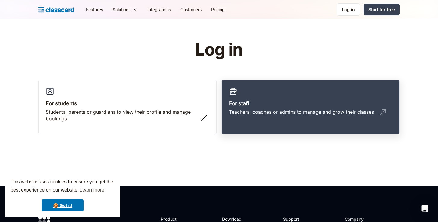 The height and width of the screenshot is (222, 438). I want to click on a: home, so click(56, 10).